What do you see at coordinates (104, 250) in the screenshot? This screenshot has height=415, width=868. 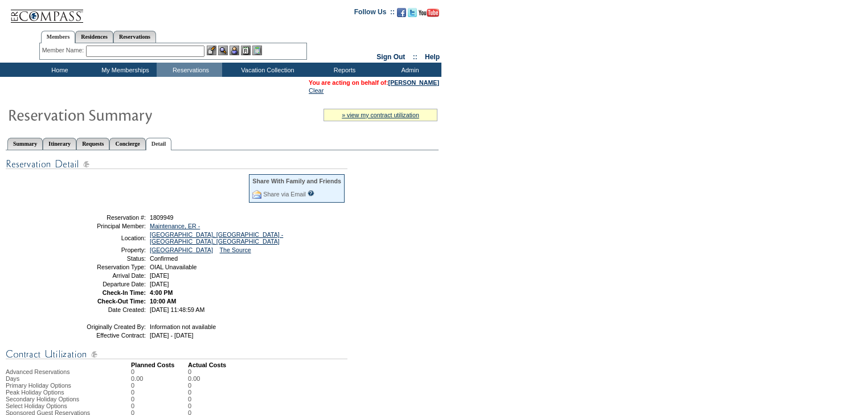 I see `td: Property:` at bounding box center [104, 250].